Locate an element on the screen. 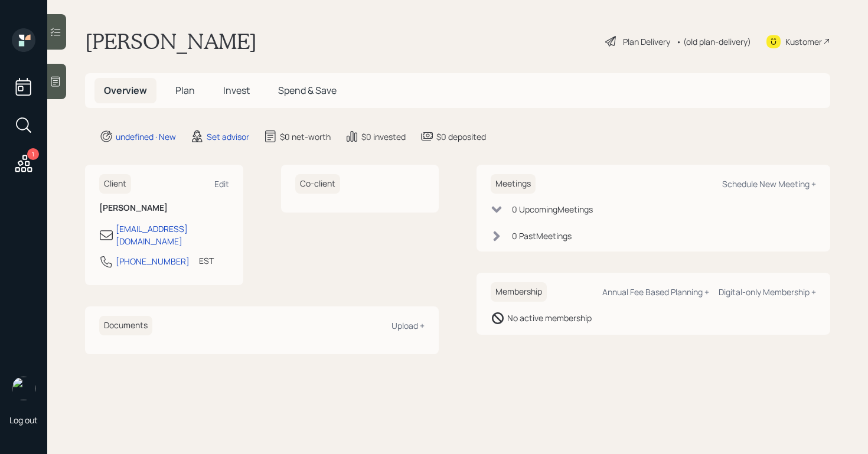 This screenshot has width=868, height=454. img: robby-grisanti-headshot.png is located at coordinates (23, 388).